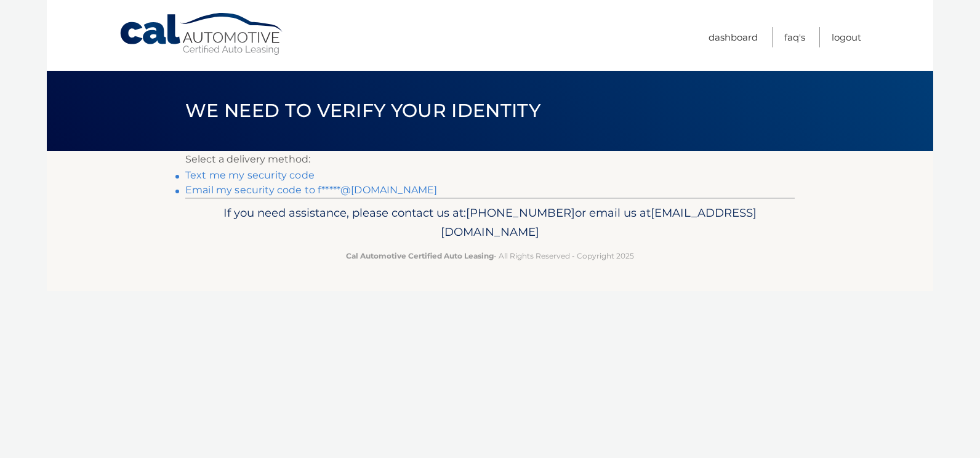 Image resolution: width=980 pixels, height=458 pixels. What do you see at coordinates (490, 223) in the screenshot?
I see `p: If you need assistance, please contact us at: or email us at` at bounding box center [490, 223].